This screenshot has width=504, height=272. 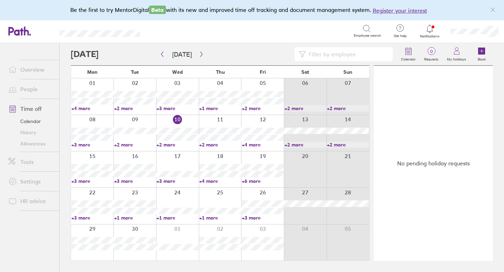 I want to click on span: 0, so click(x=431, y=51).